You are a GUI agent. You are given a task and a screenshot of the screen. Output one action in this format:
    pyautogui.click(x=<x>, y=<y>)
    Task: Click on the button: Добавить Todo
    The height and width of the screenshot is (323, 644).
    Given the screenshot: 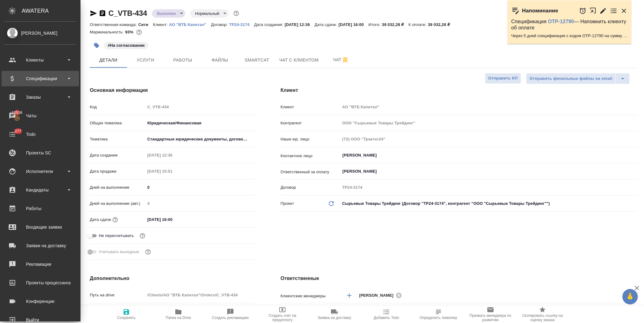 What is the action you would take?
    pyautogui.click(x=387, y=315)
    